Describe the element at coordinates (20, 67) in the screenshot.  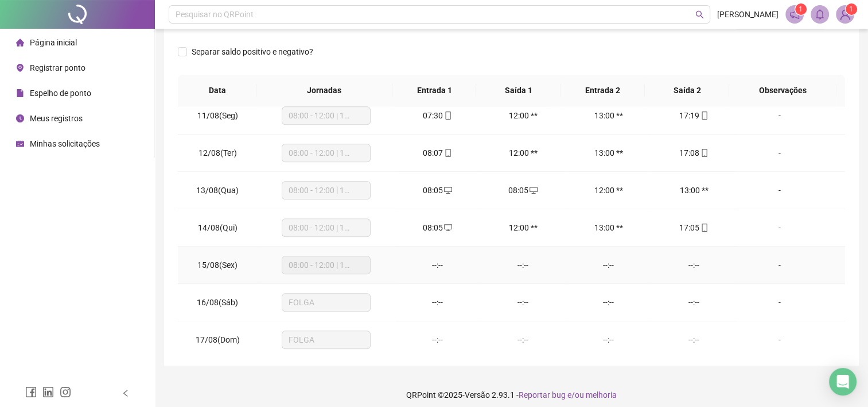
I see `span: environment` at that location.